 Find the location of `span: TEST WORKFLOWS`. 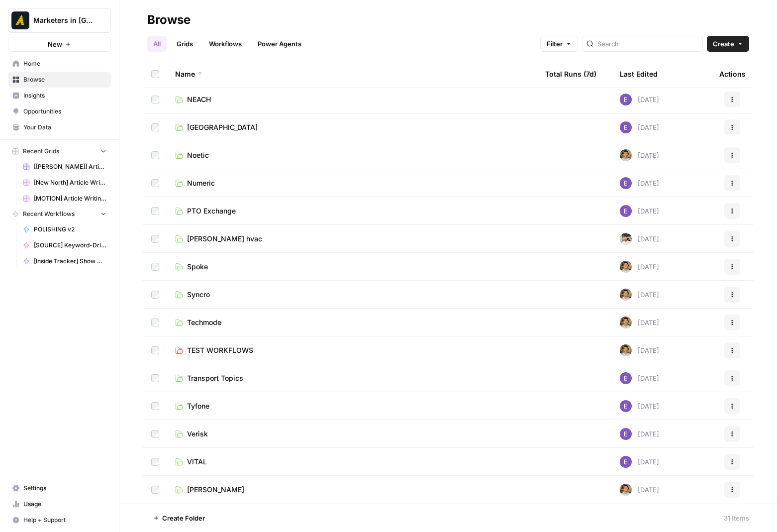

span: TEST WORKFLOWS is located at coordinates (220, 350).